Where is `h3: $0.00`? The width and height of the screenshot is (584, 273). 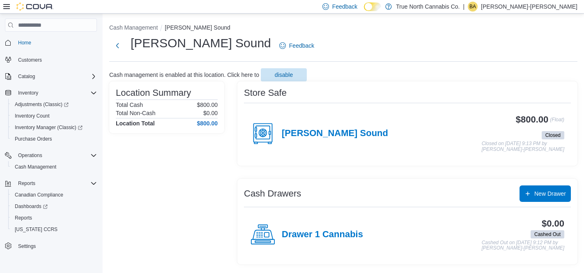 h3: $0.00 is located at coordinates (553, 224).